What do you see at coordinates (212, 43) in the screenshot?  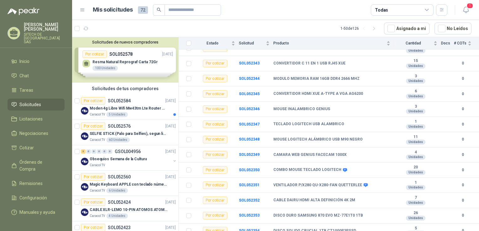 I see `span: Estado` at bounding box center [212, 43].